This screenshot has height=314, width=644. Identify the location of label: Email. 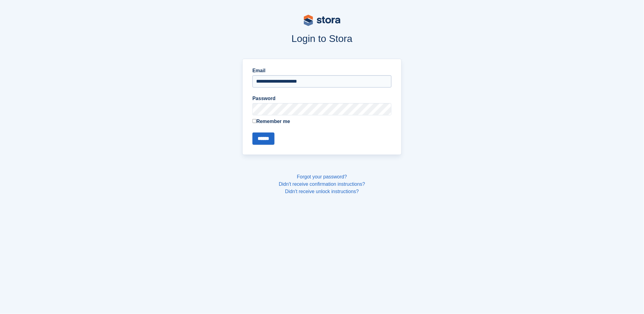
(322, 71).